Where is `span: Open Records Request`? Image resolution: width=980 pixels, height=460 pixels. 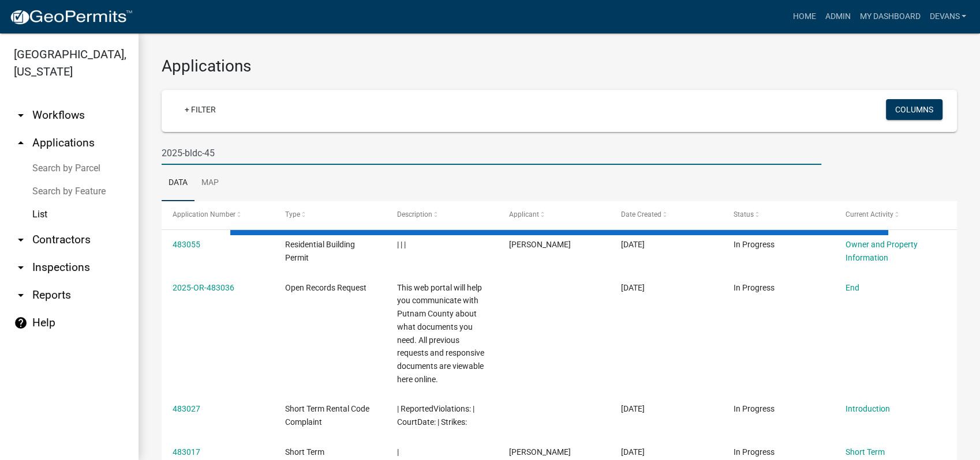
span: Open Records Request is located at coordinates (325, 288).